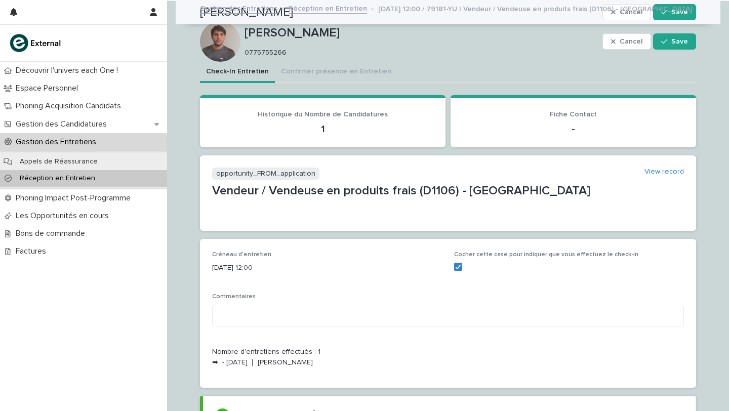 This screenshot has height=411, width=729. What do you see at coordinates (631, 42) in the screenshot?
I see `span: Cancel` at bounding box center [631, 42].